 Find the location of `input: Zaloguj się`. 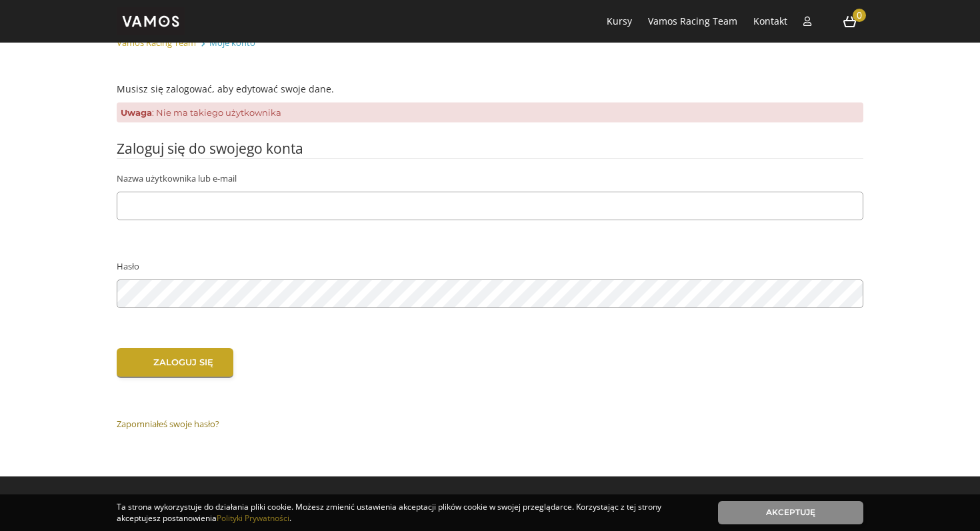

input: Zaloguj się is located at coordinates (174, 362).